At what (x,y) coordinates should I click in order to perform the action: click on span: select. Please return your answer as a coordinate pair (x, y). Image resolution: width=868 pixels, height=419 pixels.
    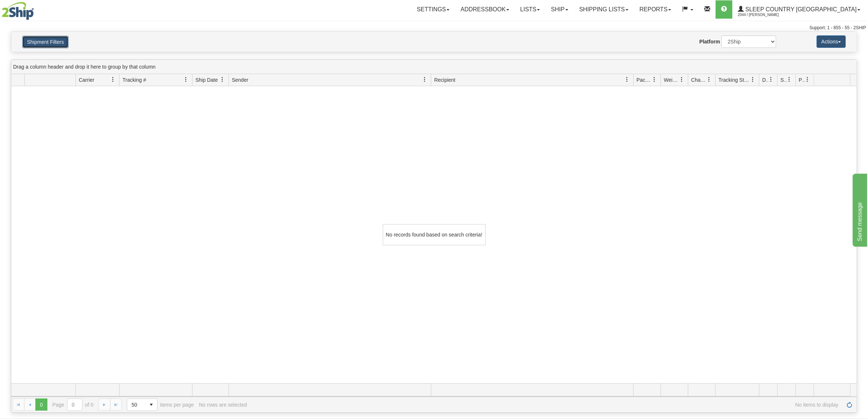
    Looking at the image, I should click on (151, 404).